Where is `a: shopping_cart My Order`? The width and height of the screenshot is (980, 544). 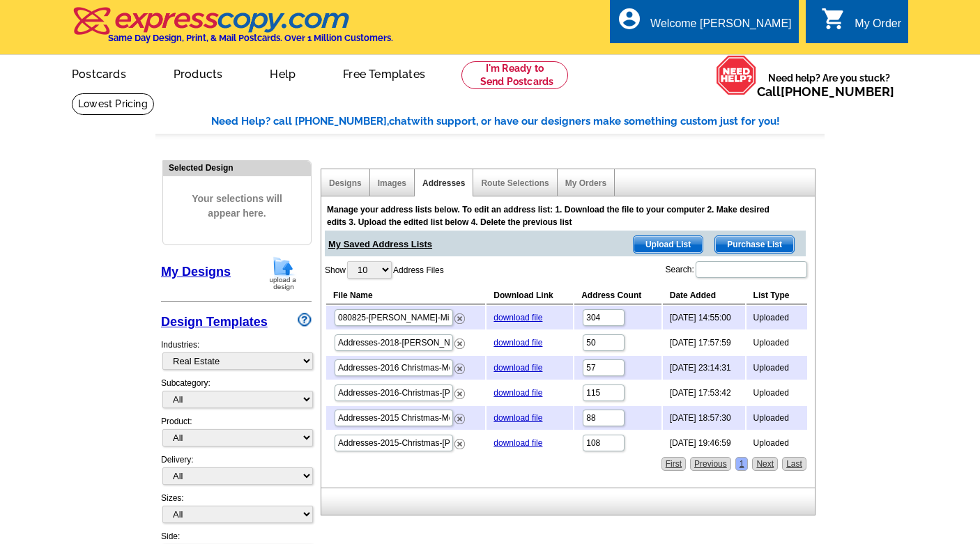
a: shopping_cart My Order is located at coordinates (861, 24).